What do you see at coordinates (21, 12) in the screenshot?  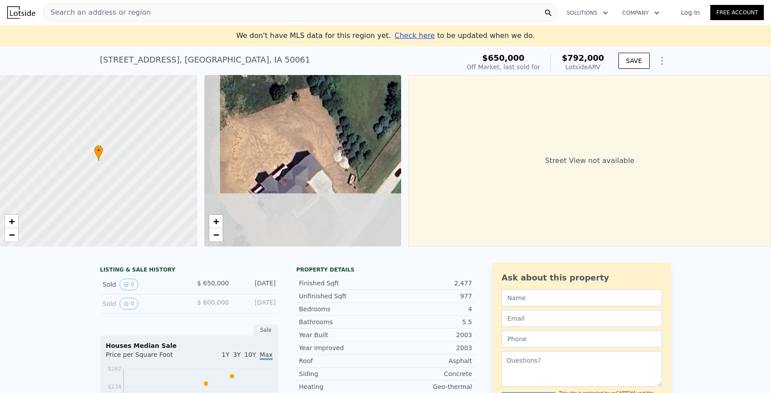 I see `img: Lotside` at bounding box center [21, 12].